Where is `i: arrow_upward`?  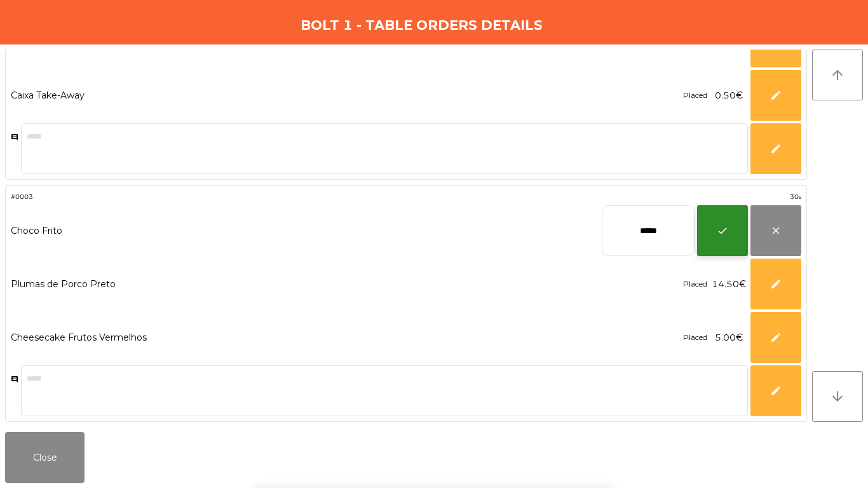 i: arrow_upward is located at coordinates (837, 75).